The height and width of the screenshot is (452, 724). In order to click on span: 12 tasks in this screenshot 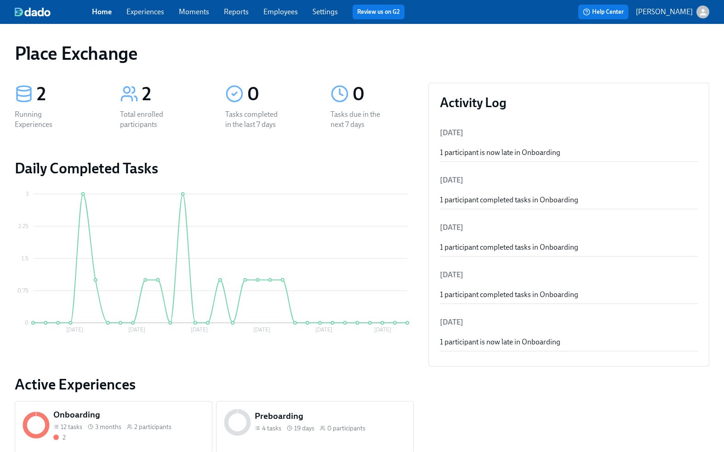, I will do `click(71, 427)`.